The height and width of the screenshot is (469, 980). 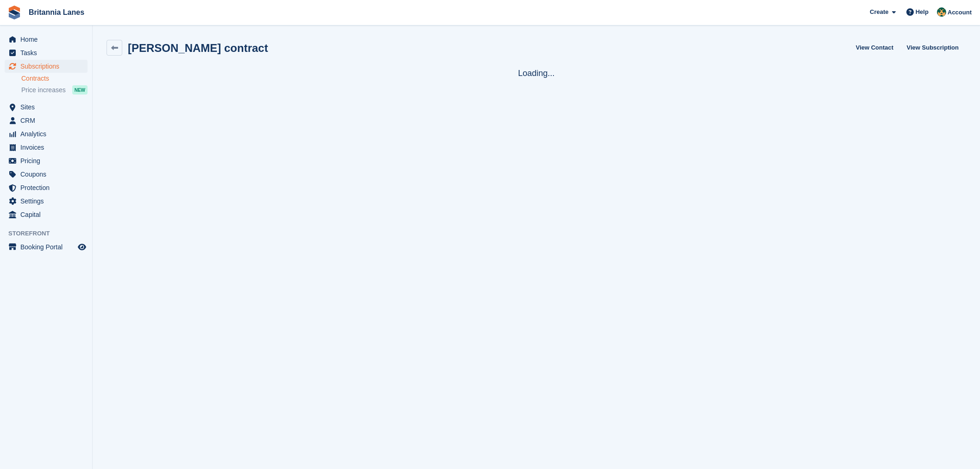 I want to click on div: NEW, so click(x=80, y=90).